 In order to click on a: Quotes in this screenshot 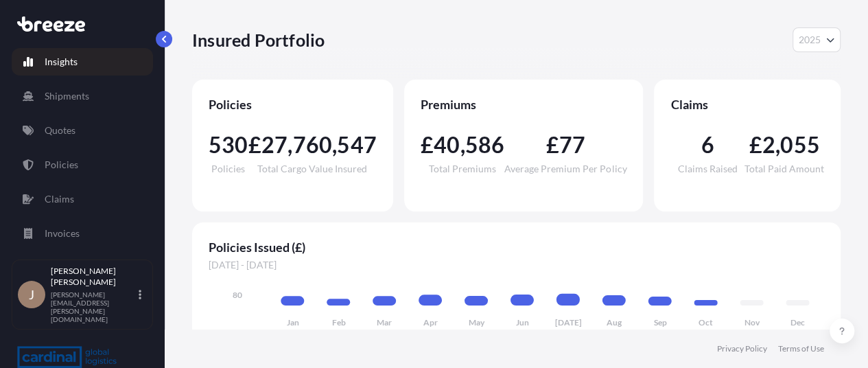, I will do `click(83, 131)`.